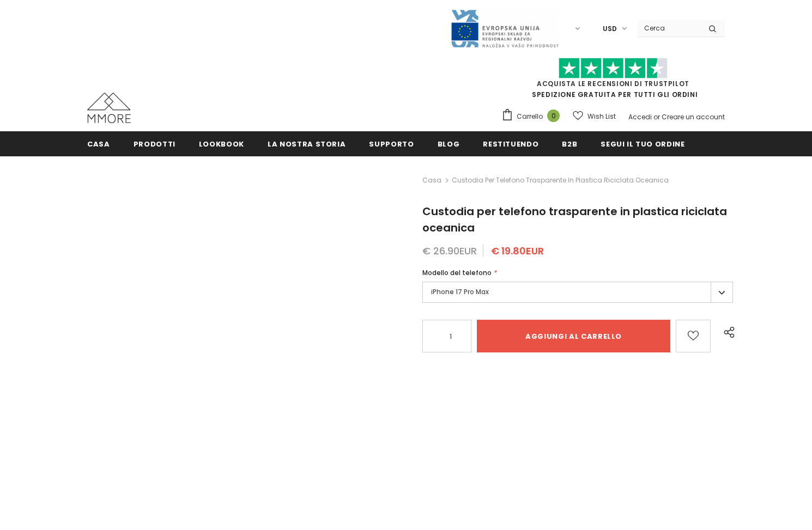  Describe the element at coordinates (221, 144) in the screenshot. I see `span: Lookbook` at that location.